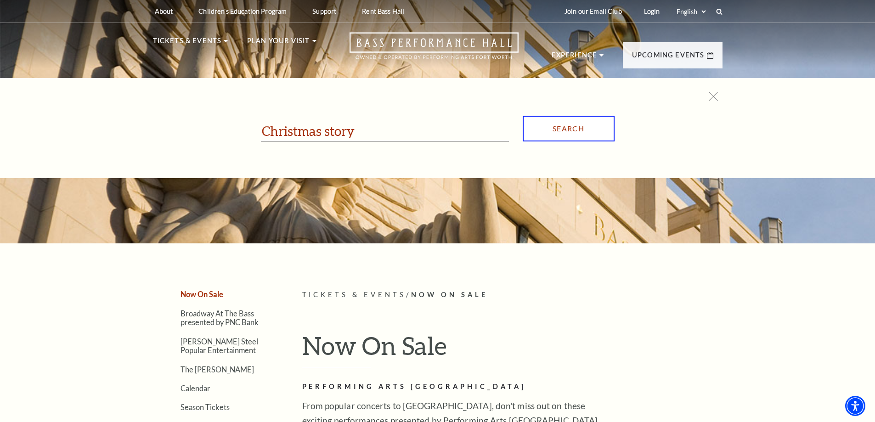 The image size is (875, 422). Describe the element at coordinates (354, 295) in the screenshot. I see `span: Tickets & Events` at that location.